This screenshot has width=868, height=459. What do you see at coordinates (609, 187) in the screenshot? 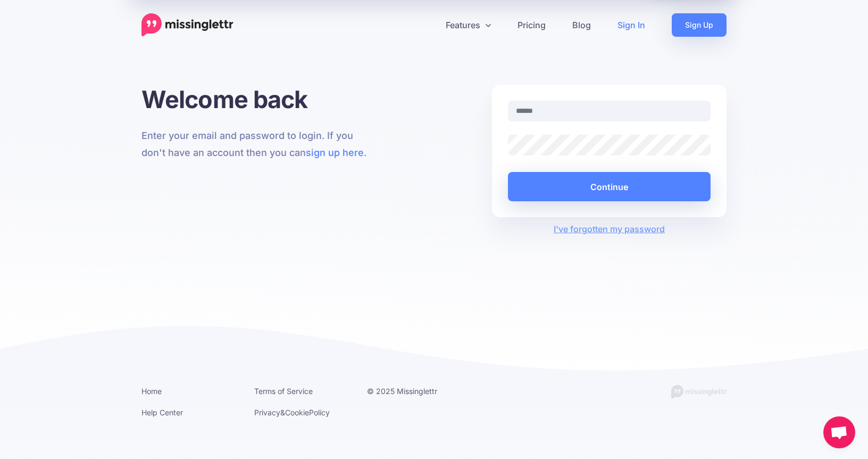
I see `button: Continue` at bounding box center [609, 187].